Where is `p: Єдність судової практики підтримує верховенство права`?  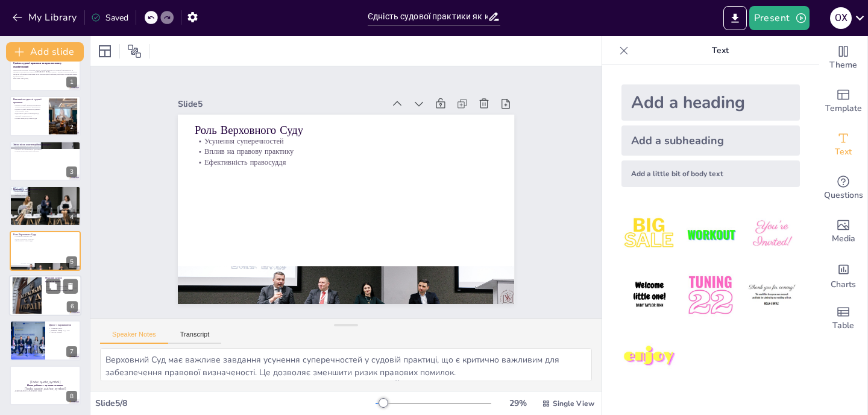
p: Єдність судової практики підтримує верховенство права is located at coordinates (29, 110).